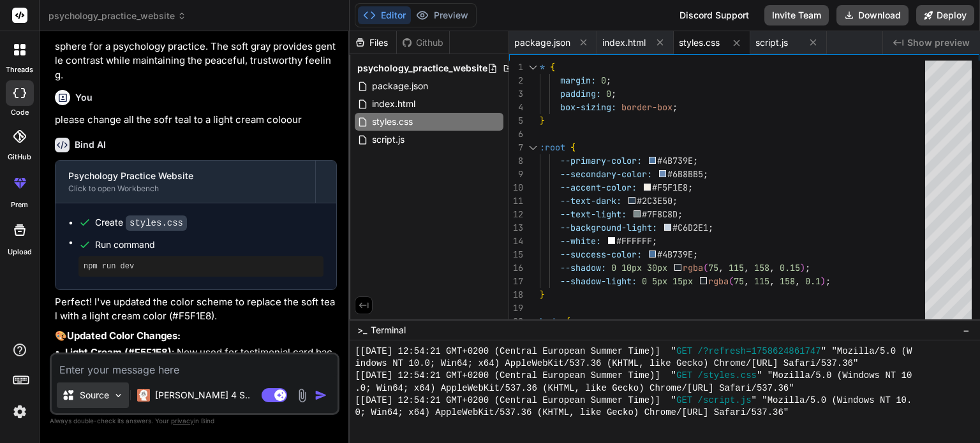 The height and width of the screenshot is (443, 980). I want to click on h6: Bind AI, so click(90, 144).